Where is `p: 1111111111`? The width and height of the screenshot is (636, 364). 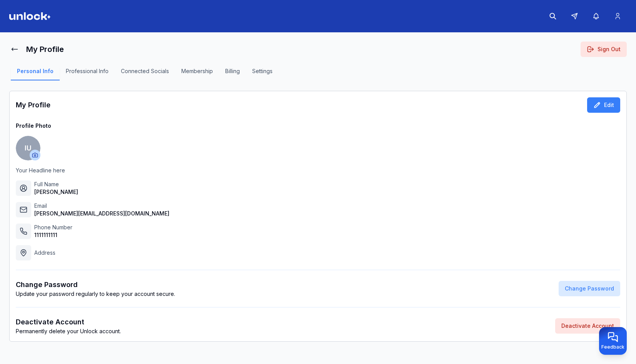 p: 1111111111 is located at coordinates (53, 235).